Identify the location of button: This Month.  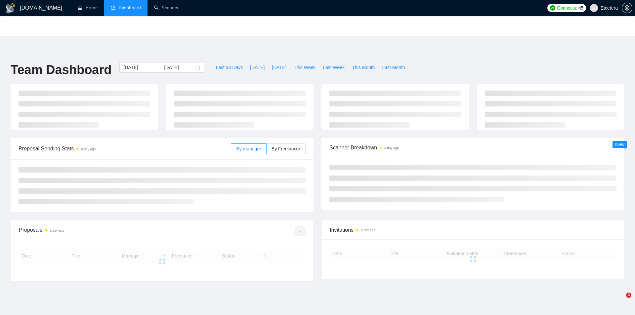
(363, 67).